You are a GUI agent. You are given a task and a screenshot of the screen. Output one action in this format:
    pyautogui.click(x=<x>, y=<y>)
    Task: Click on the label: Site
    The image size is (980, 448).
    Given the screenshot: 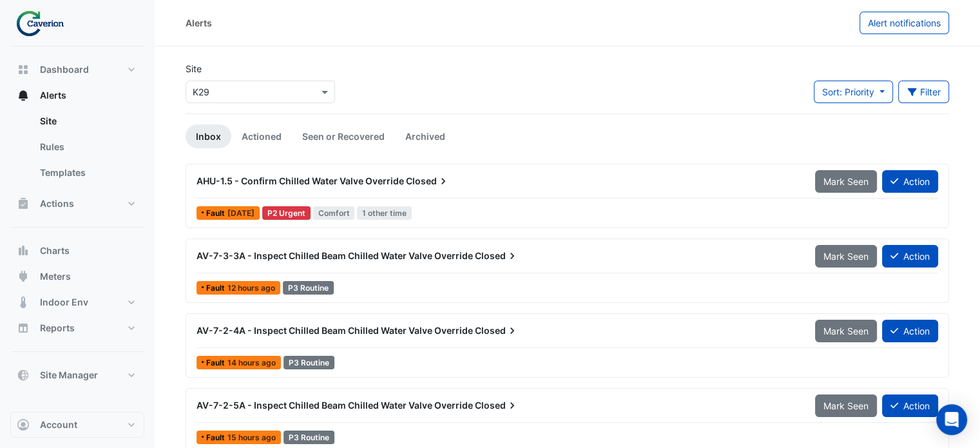 What is the action you would take?
    pyautogui.click(x=193, y=69)
    